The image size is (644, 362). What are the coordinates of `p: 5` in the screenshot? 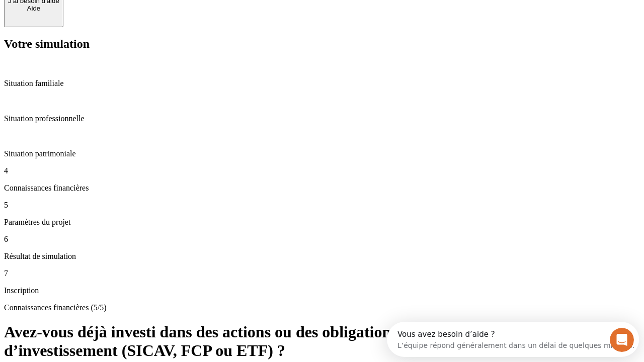 It's located at (322, 205).